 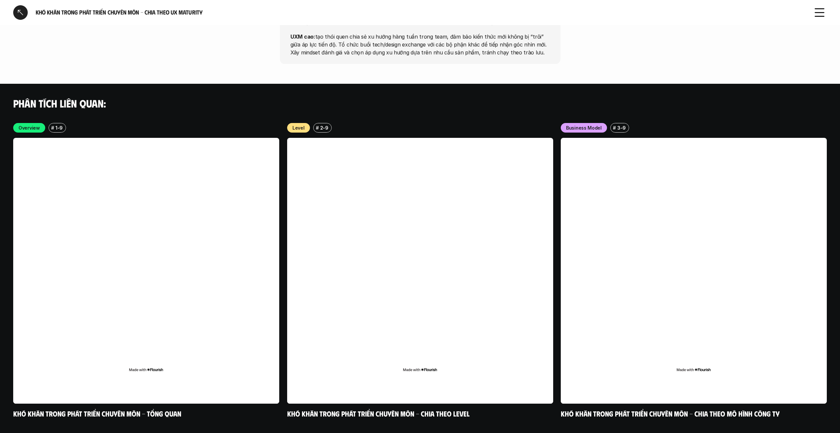 What do you see at coordinates (303, 36) in the screenshot?
I see `strong: UXM cao:` at bounding box center [303, 36].